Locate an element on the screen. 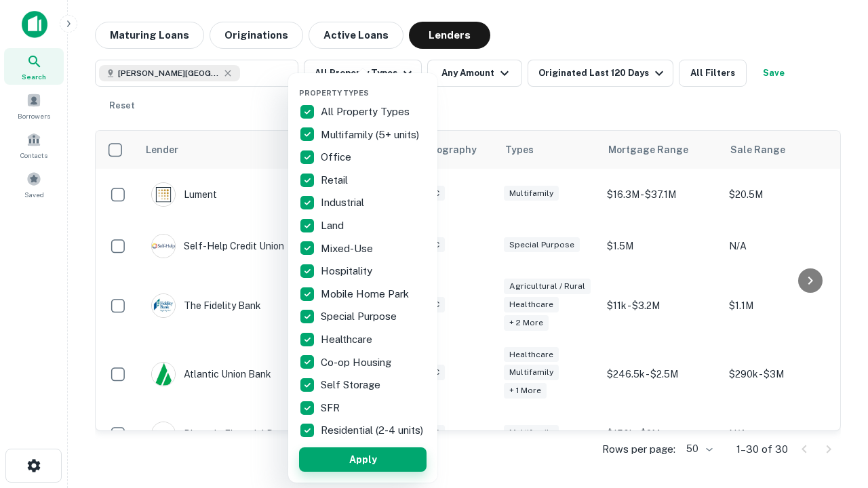 The width and height of the screenshot is (868, 488). p: Mobile Home Park is located at coordinates (366, 295).